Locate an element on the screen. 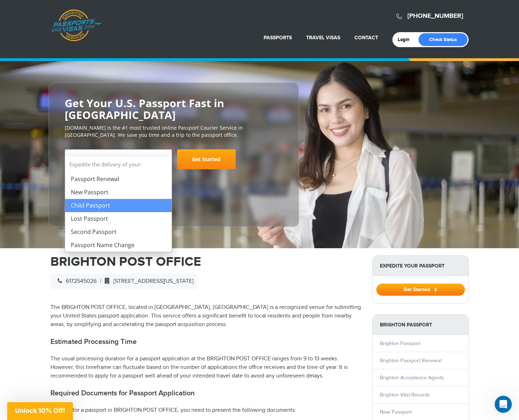 This screenshot has height=420, width=519. a: Brighton Passport Renewal is located at coordinates (411, 361).